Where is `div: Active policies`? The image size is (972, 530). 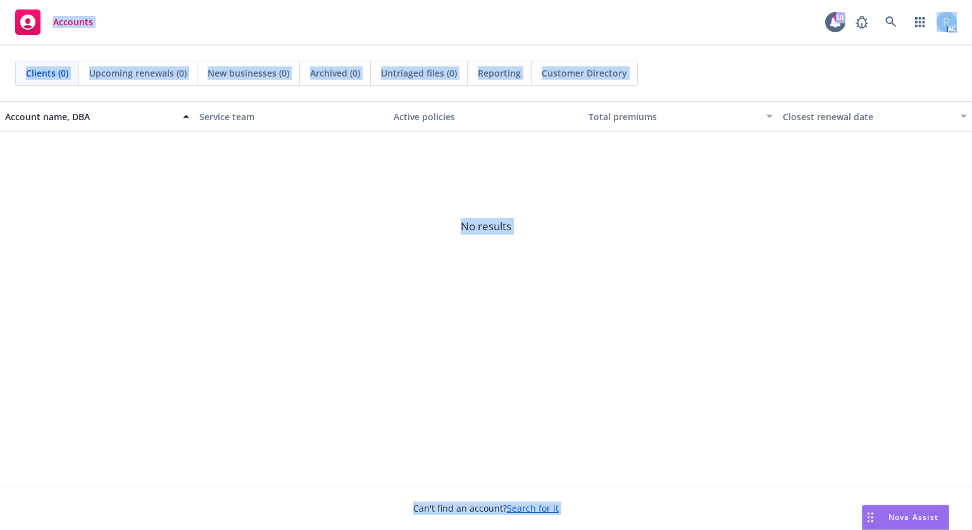
div: Active policies is located at coordinates (486, 116).